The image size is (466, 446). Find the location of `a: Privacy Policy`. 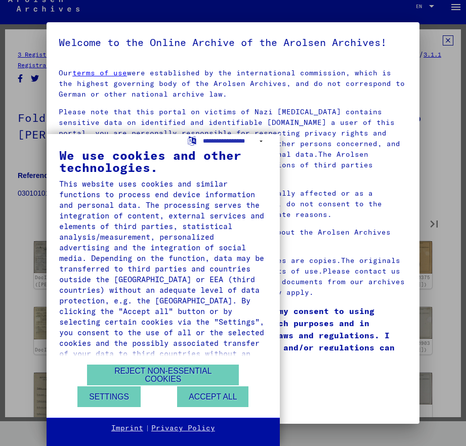

a: Privacy Policy is located at coordinates (183, 428).